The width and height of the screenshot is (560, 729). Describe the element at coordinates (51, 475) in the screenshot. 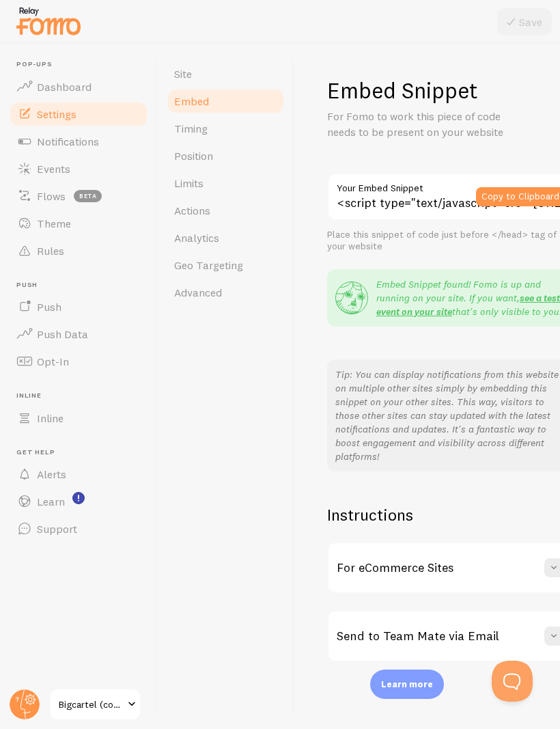

I see `span: Alerts` at that location.